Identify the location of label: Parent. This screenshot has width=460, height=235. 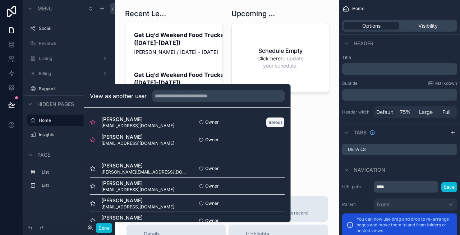
(356, 204).